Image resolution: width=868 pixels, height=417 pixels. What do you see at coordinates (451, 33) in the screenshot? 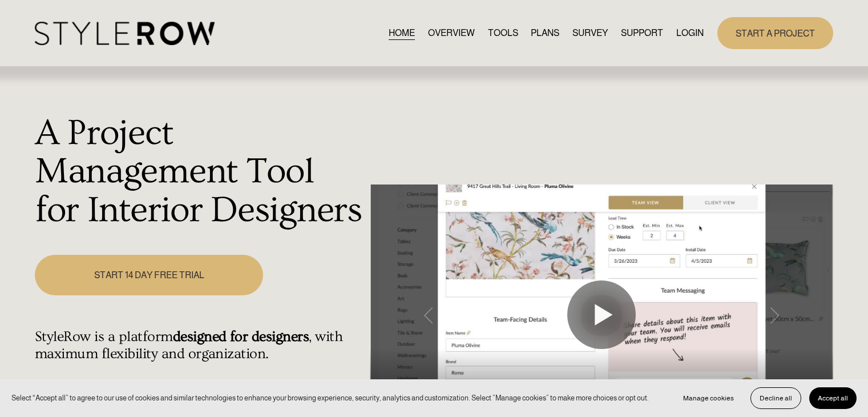
I see `a: OVERVIEW` at bounding box center [451, 33].